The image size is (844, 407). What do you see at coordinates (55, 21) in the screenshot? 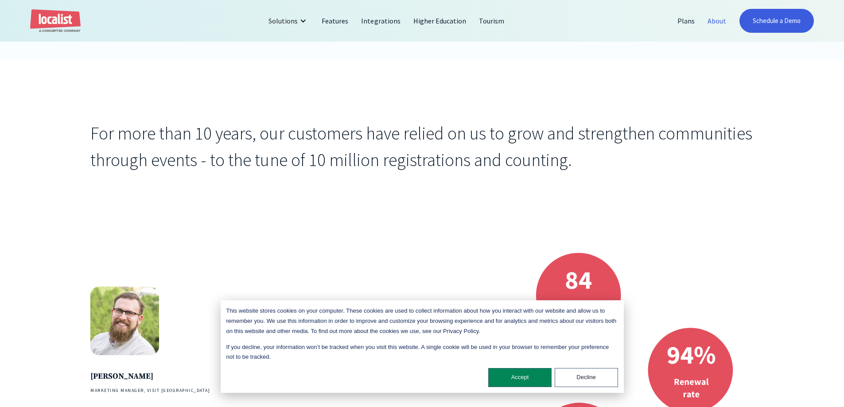
I see `a: home` at bounding box center [55, 21].